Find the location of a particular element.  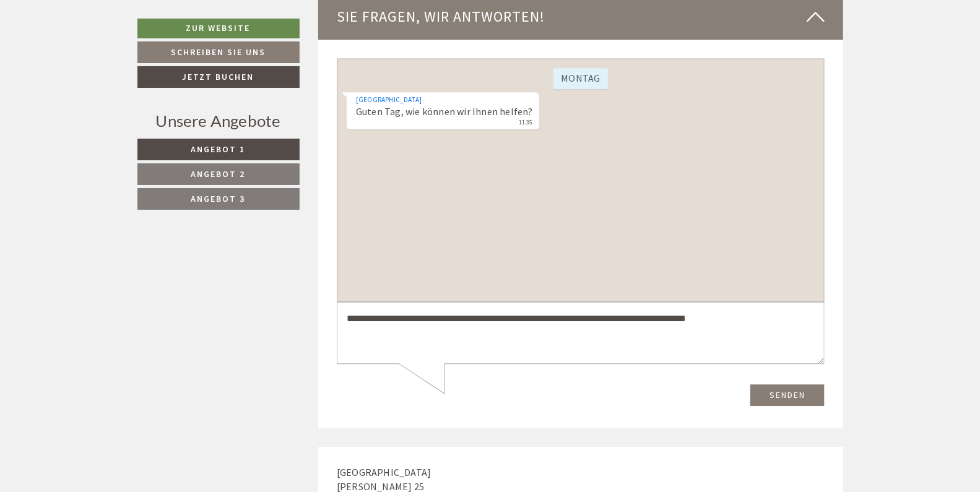

a: Jetzt buchen is located at coordinates (219, 77).